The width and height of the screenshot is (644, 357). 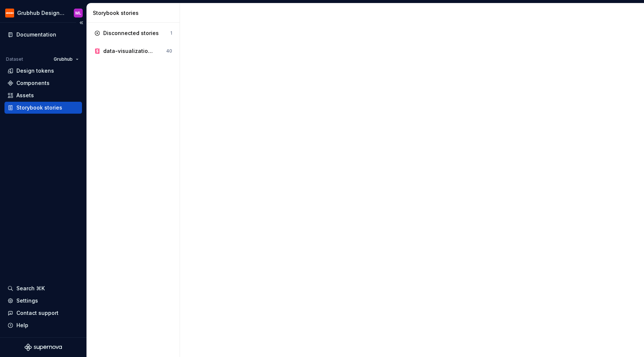 What do you see at coordinates (35, 71) in the screenshot?
I see `div: Design tokens` at bounding box center [35, 71].